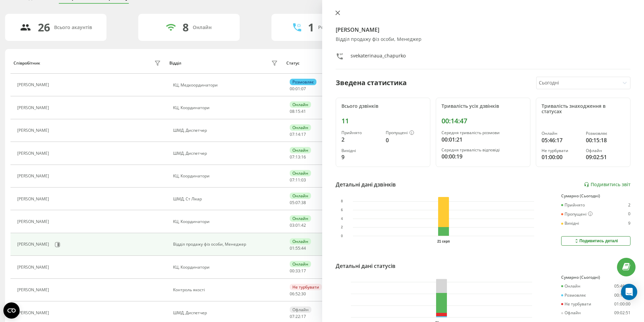 This screenshot has width=644, height=322. What do you see at coordinates (405, 140) in the screenshot?
I see `div: 0` at bounding box center [405, 140].